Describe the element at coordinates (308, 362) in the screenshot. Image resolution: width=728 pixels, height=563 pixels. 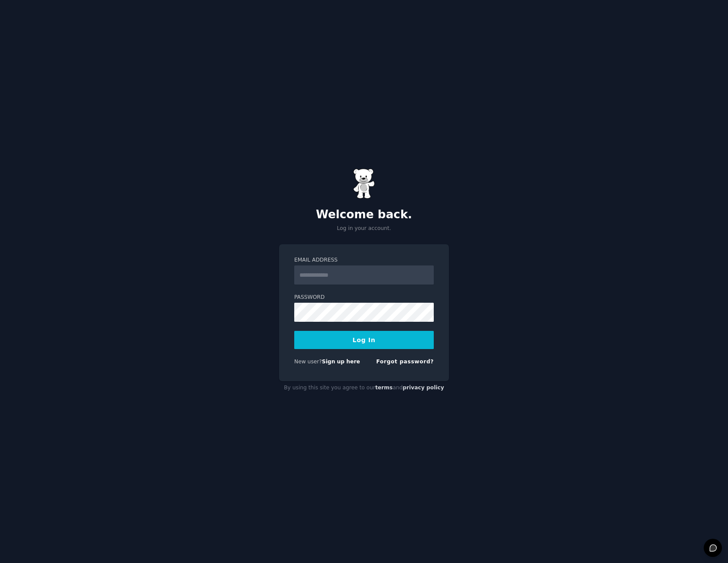
I see `span: New user?` at that location.